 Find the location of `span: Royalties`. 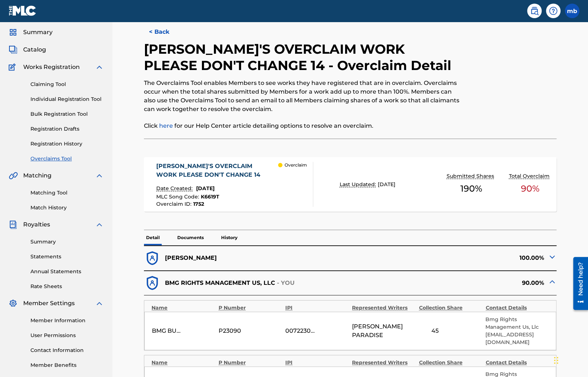

span: Royalties is located at coordinates (37, 225).